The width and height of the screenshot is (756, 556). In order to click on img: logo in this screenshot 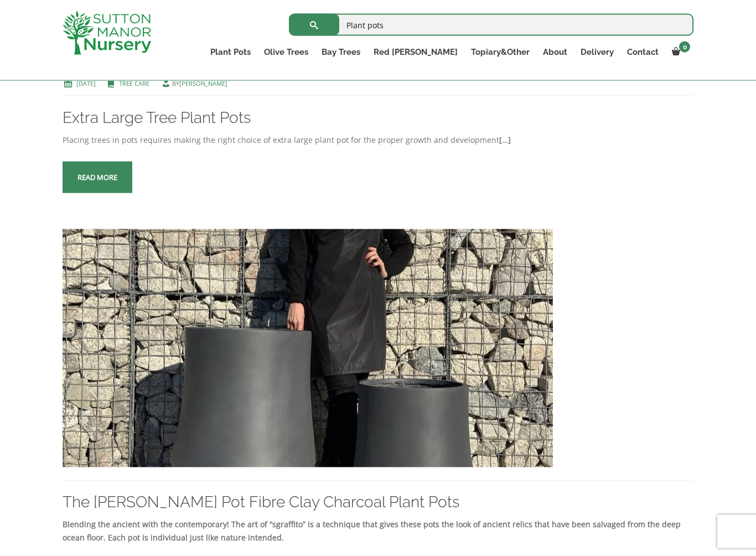, I will do `click(107, 32)`.